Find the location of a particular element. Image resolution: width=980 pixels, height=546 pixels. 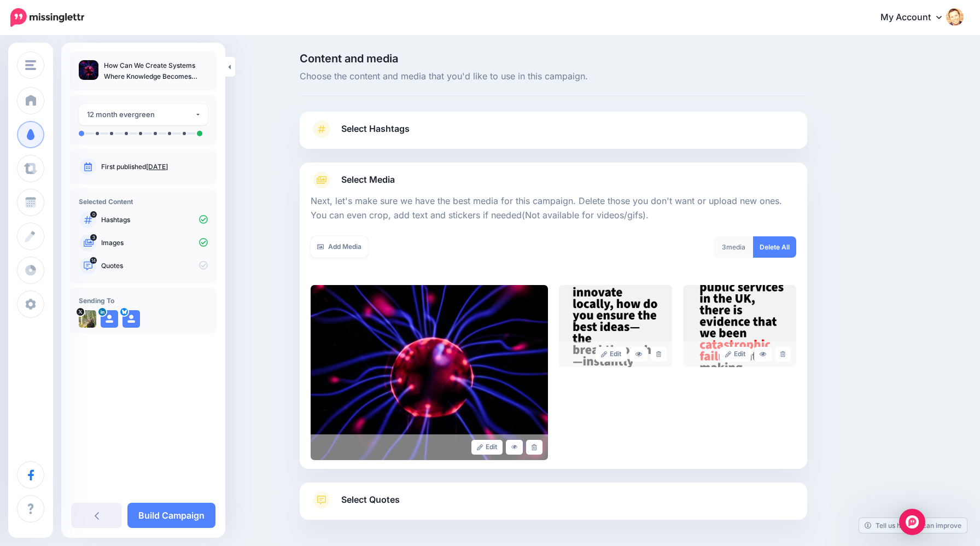

p: How Can We Create Systems Where Knowledge Becomes Contagious? is located at coordinates (156, 71).